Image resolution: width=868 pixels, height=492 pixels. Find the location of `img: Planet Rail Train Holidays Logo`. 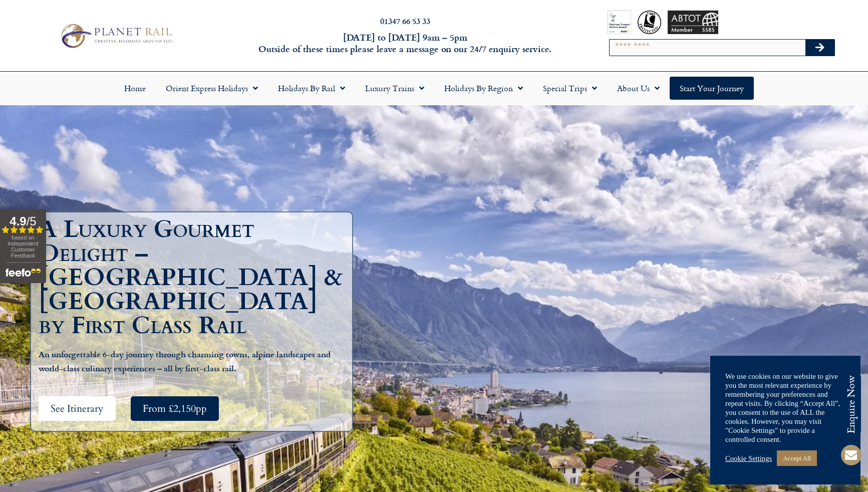

img: Planet Rail Train Holidays Logo is located at coordinates (116, 35).